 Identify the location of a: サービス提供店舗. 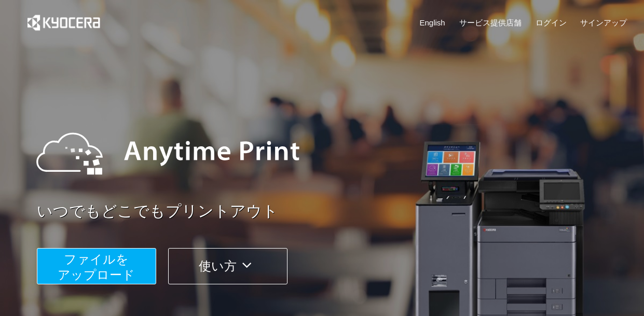
(491, 22).